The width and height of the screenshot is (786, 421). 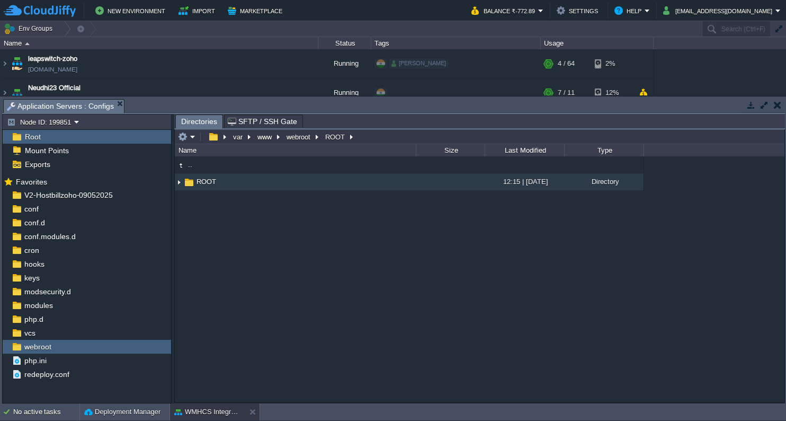 I want to click on button: New Environment, so click(x=132, y=11).